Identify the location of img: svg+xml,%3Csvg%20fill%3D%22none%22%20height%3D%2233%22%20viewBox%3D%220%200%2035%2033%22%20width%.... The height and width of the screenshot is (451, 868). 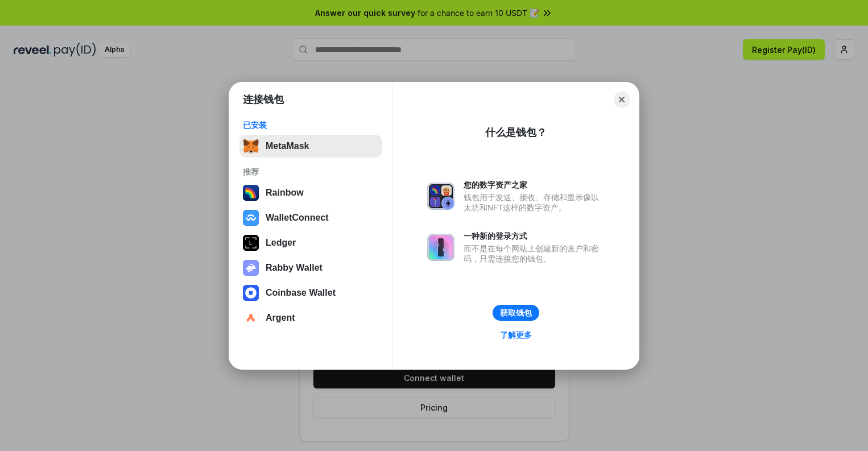
(251, 146).